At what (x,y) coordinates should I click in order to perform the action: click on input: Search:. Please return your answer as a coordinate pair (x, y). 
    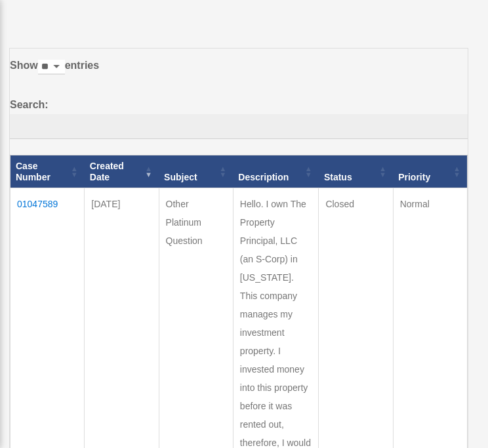
    Looking at the image, I should click on (239, 127).